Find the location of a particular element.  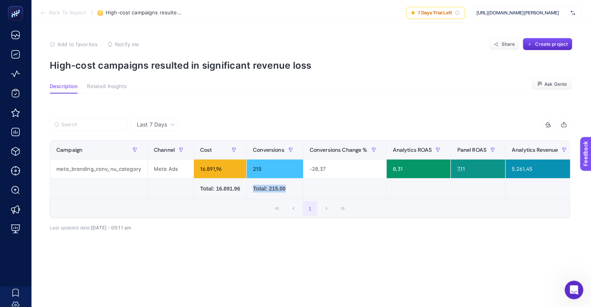

div: Meta Ads is located at coordinates (171, 169).